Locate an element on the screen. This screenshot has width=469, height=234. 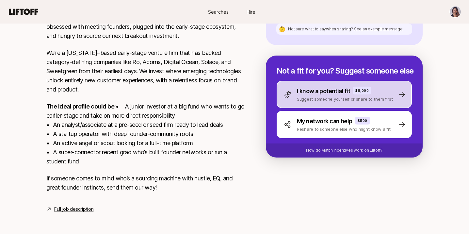
span: See an example message is located at coordinates (378, 29).